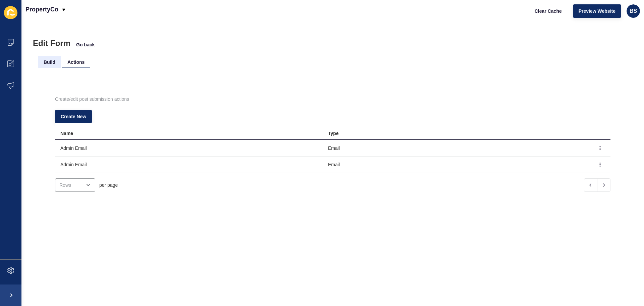  Describe the element at coordinates (42, 9) in the screenshot. I see `p: PropertyCo` at that location.